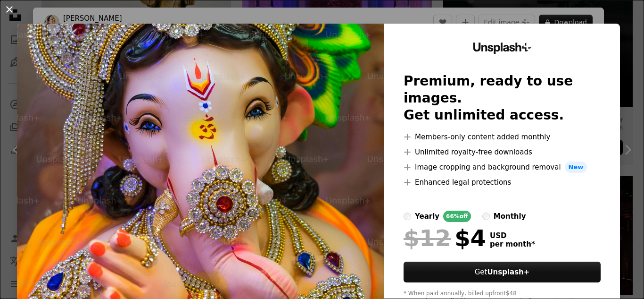 The width and height of the screenshot is (644, 299). I want to click on span: New, so click(577, 167).